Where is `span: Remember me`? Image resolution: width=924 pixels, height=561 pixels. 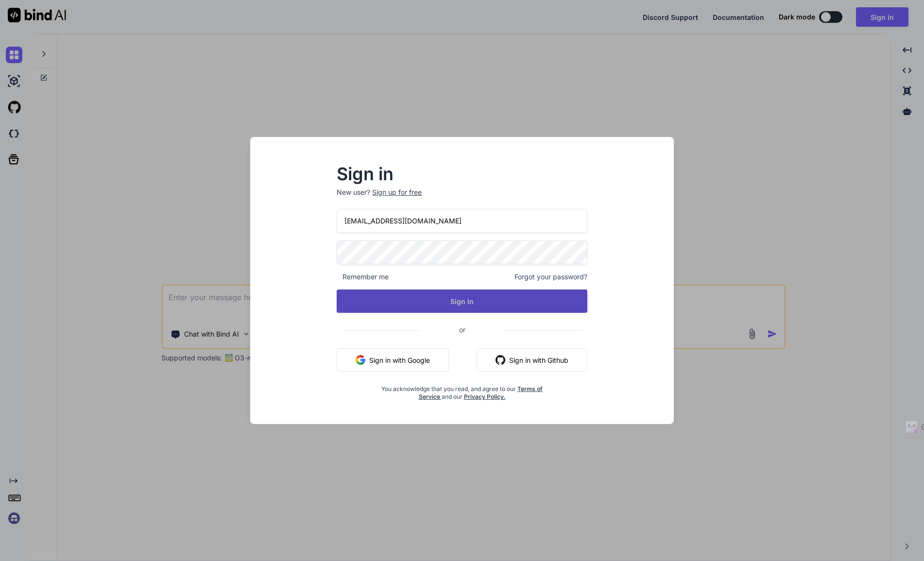
span: Remember me is located at coordinates (362, 277).